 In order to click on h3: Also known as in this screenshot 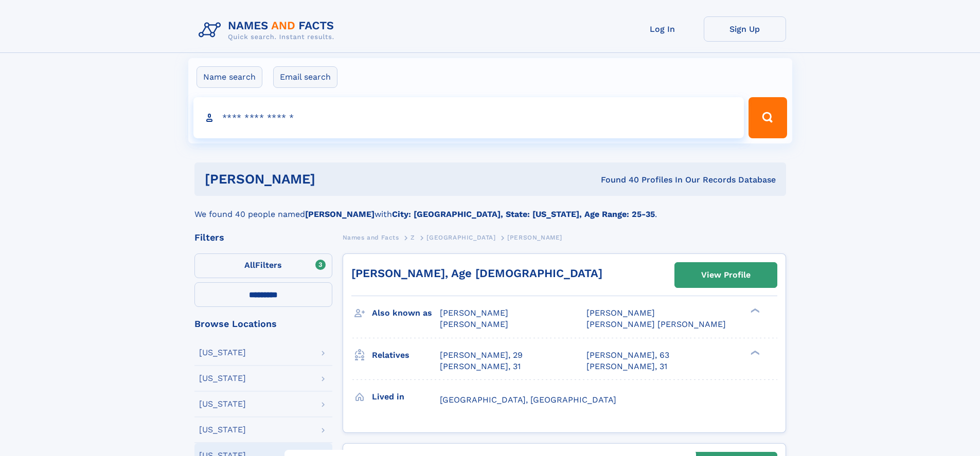, I will do `click(406, 313)`.